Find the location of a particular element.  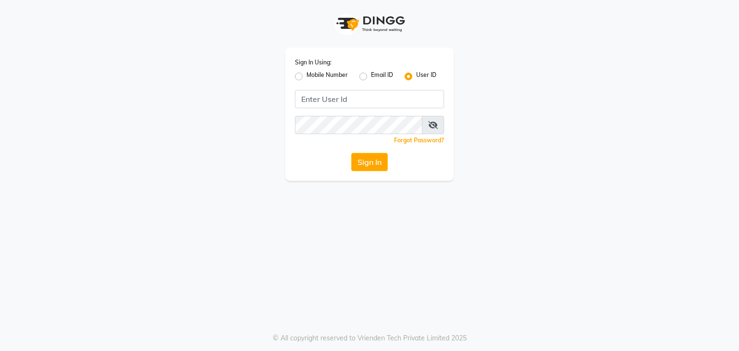

img: logo1.svg is located at coordinates (369, 24).